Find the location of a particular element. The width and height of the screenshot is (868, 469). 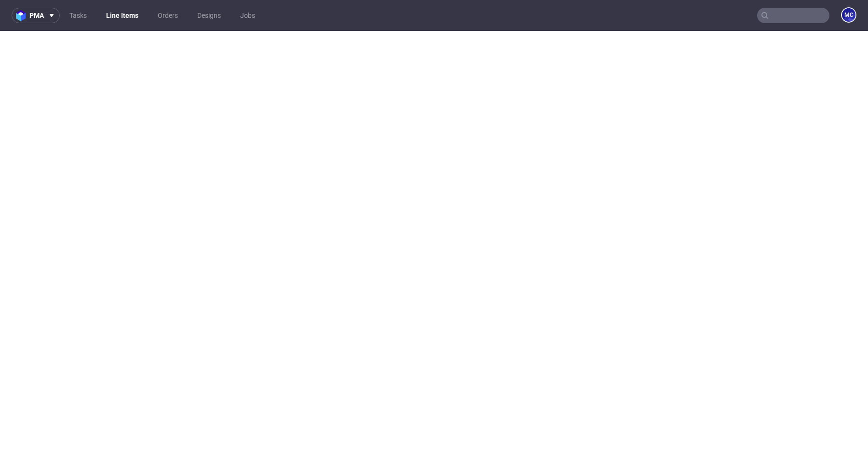

a: Line Items is located at coordinates (122, 15).